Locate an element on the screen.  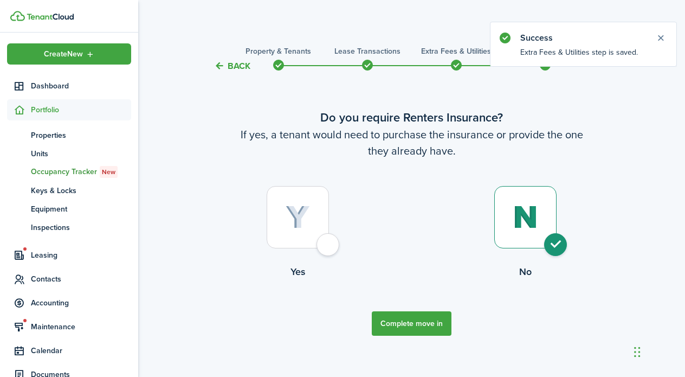
span: Occupancy Tracker is located at coordinates (81, 172).